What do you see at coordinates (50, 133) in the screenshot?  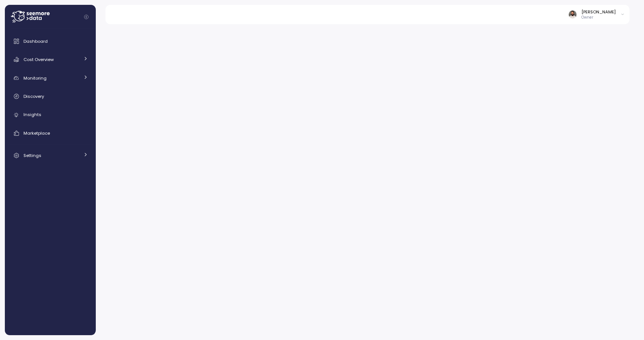 I see `a: Marketplace` at bounding box center [50, 133].